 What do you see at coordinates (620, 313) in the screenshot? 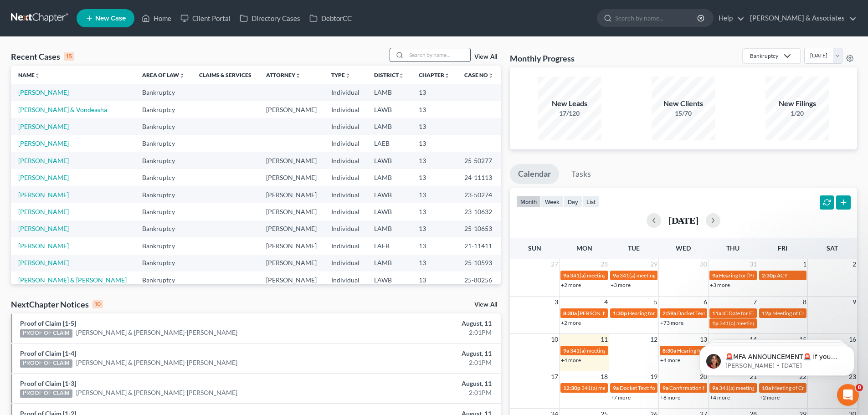
I see `span: 1:30p` at bounding box center [620, 313].